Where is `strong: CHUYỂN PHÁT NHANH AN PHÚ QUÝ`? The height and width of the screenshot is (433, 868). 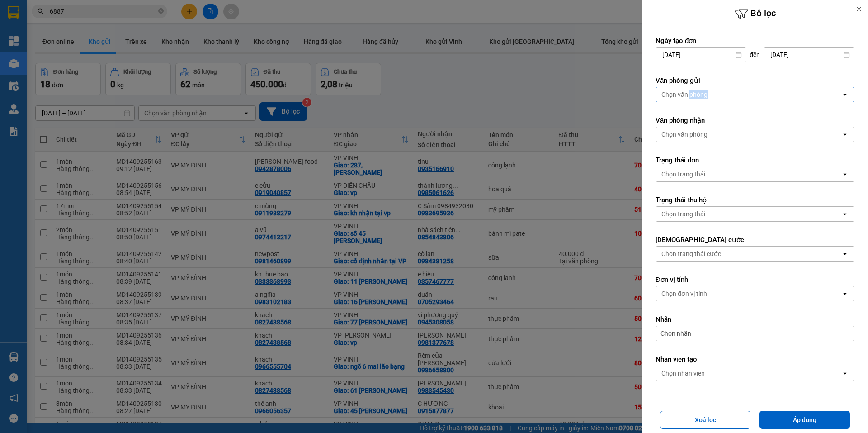 strong: CHUYỂN PHÁT NHANH AN PHÚ QUÝ is located at coordinates (52, 22).